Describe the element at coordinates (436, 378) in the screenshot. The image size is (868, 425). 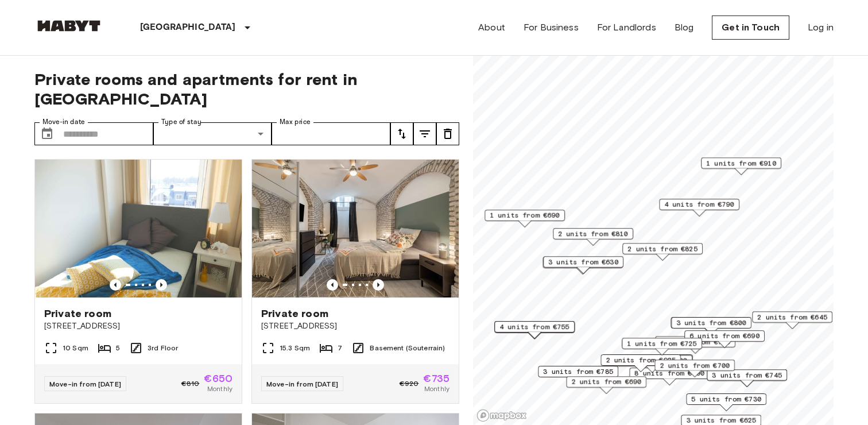
I see `span: €735` at that location.